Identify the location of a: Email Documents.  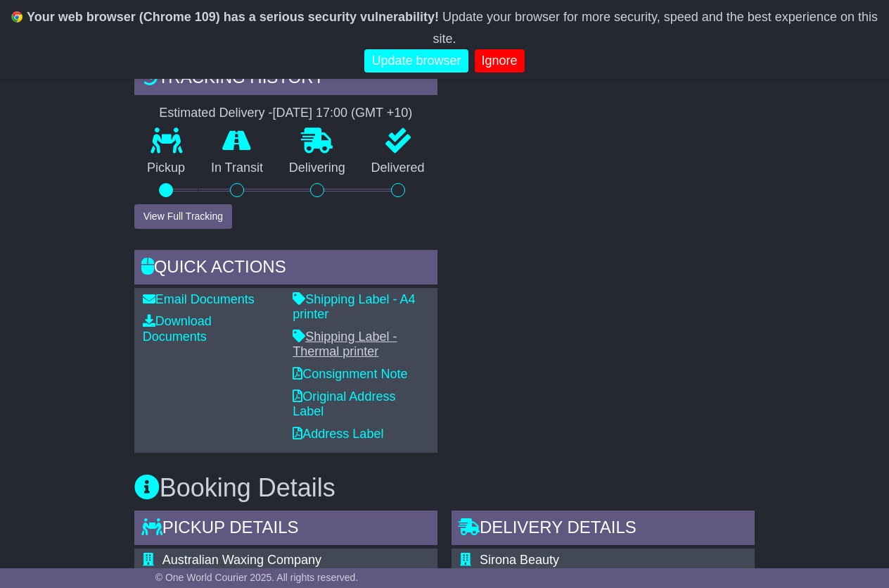
(199, 299).